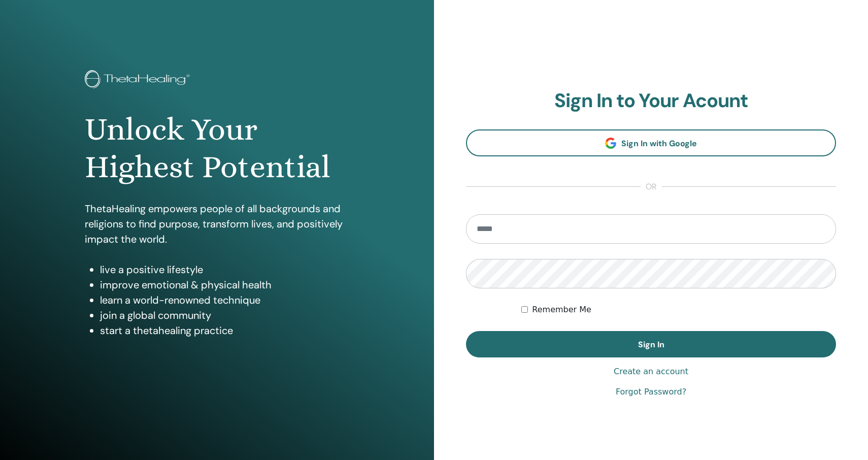 This screenshot has width=868, height=460. I want to click on a: Sign In with Google, so click(651, 143).